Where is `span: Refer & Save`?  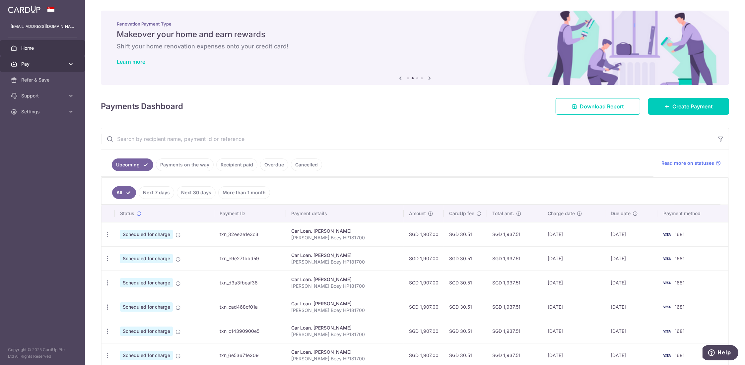
span: Refer & Save is located at coordinates (43, 80).